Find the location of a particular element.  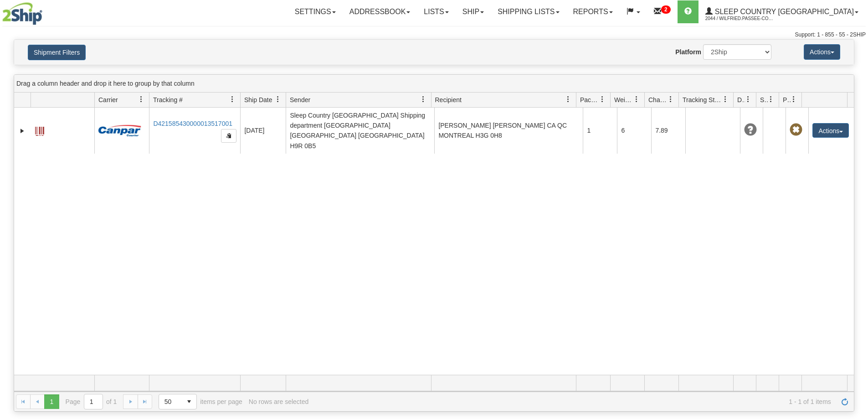

span: select is located at coordinates (189, 402).